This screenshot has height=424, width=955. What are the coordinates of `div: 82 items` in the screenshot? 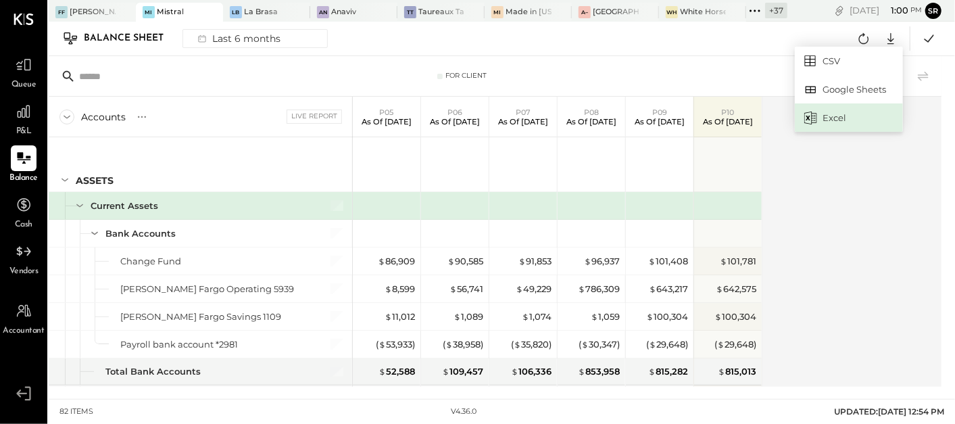 It's located at (76, 412).